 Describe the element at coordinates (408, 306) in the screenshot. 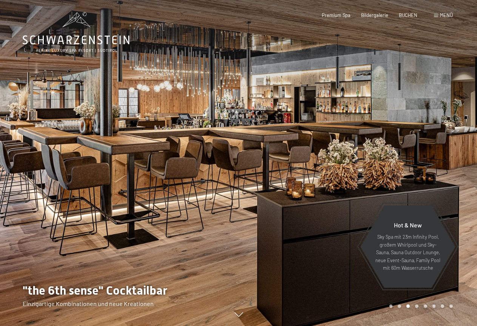

I see `div: Carousel Page 3 (Current Slide)` at that location.